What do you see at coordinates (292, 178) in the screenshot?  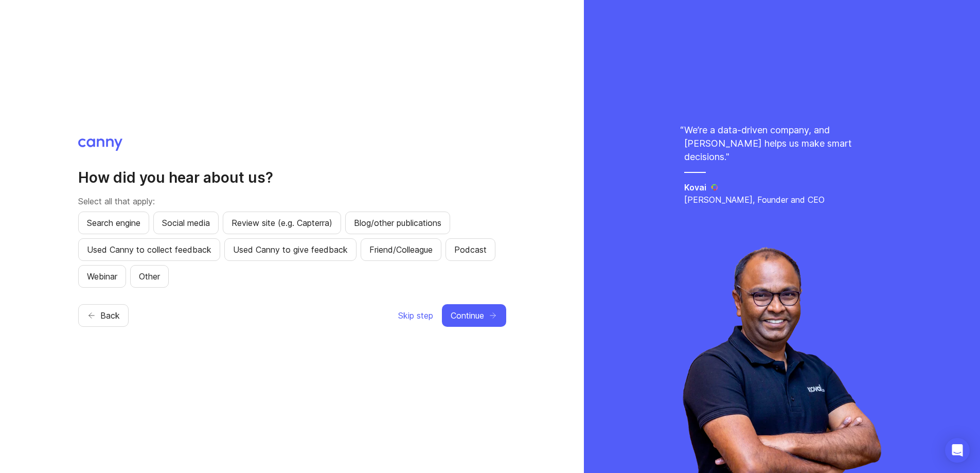 I see `h2: How did you hear about us?` at bounding box center [292, 178].